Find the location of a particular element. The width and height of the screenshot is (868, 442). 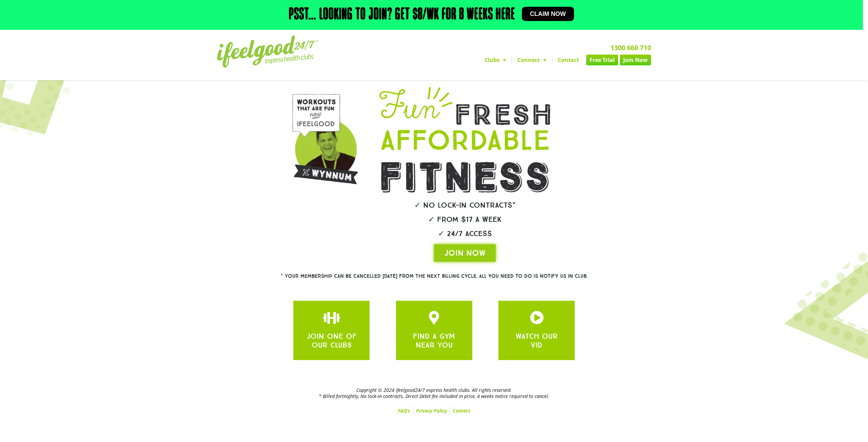

a: Claim now is located at coordinates (548, 14).